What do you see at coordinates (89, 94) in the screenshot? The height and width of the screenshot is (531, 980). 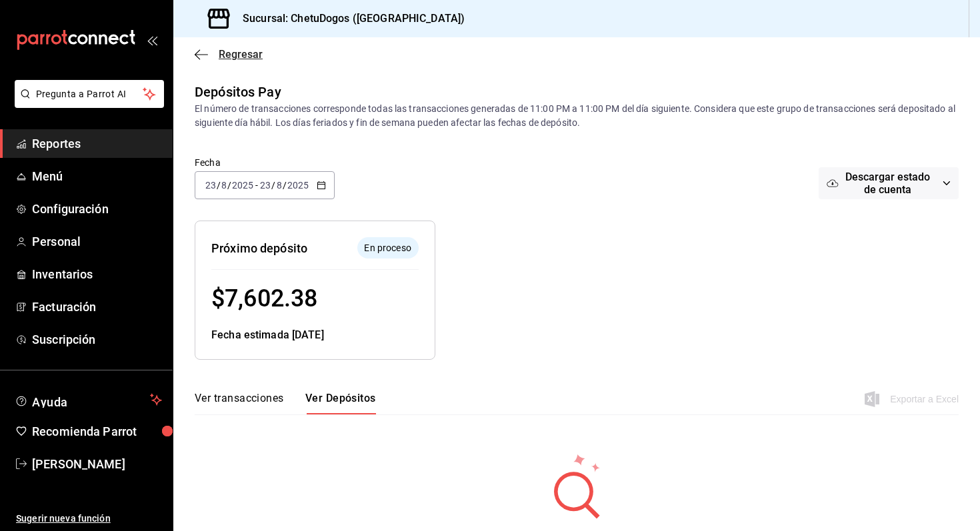 I see `button: Pregunta a Parrot AI` at bounding box center [89, 94].